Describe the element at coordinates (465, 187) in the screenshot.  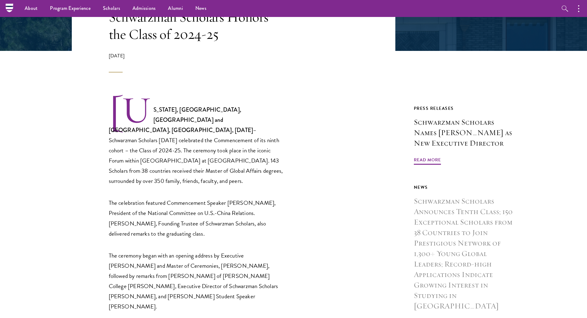
I see `div: News` at that location.